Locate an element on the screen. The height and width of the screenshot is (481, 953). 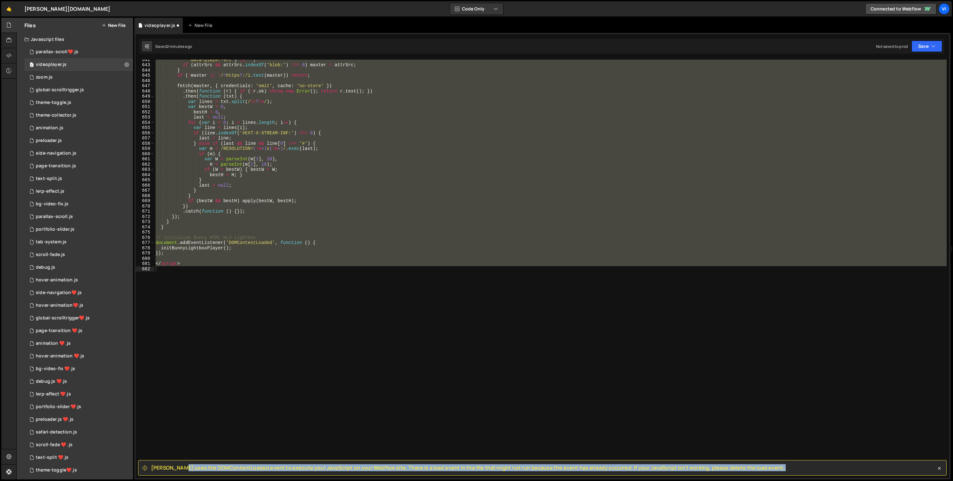
div: 664 is located at coordinates (145, 175).